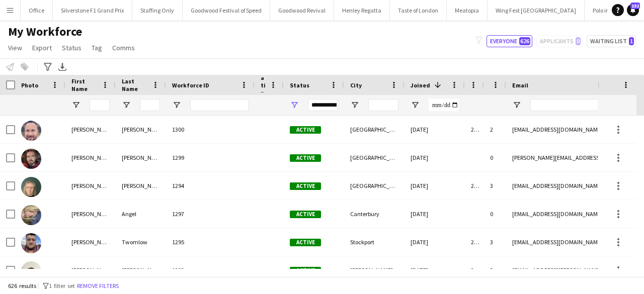 The height and width of the screenshot is (294, 644). What do you see at coordinates (509, 41) in the screenshot?
I see `button: Everyone626` at bounding box center [509, 41].